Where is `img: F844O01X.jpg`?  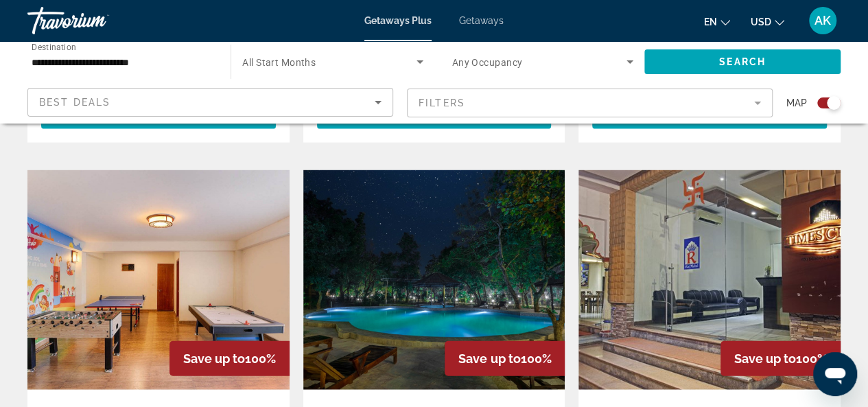 img: F844O01X.jpg is located at coordinates (159, 280).